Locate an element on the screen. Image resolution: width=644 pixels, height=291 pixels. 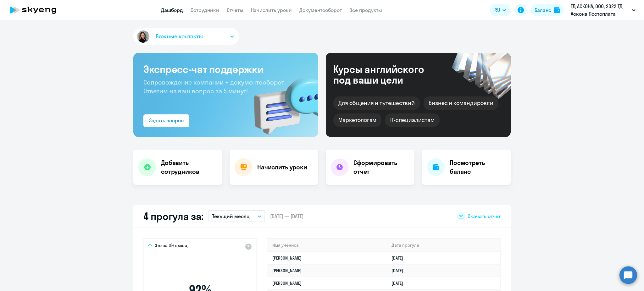
a: Документооборот is located at coordinates (321, 10).